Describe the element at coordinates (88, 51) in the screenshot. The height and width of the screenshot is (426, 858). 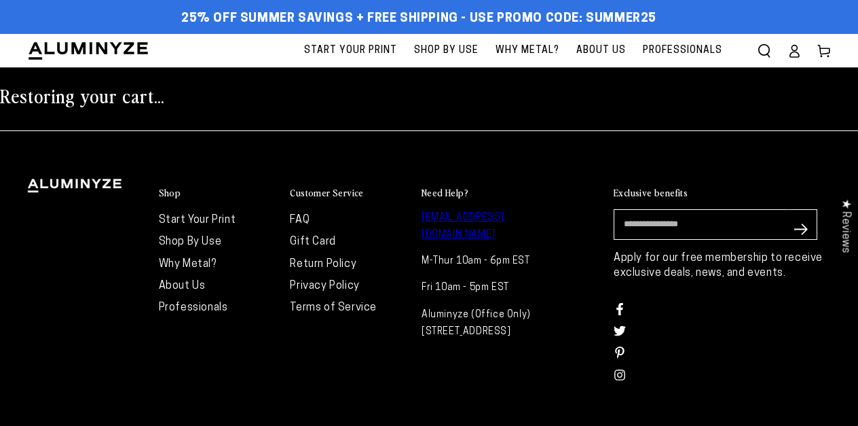
I see `img: Aluminyze` at that location.